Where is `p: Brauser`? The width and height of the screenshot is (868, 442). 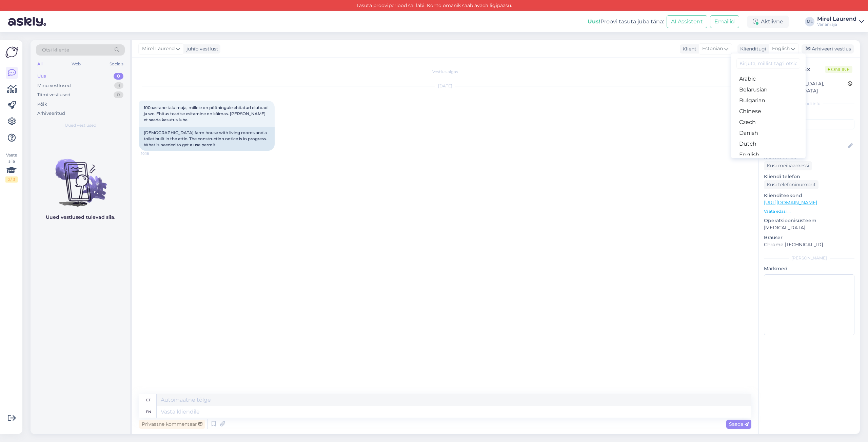 p: Brauser is located at coordinates (809, 238).